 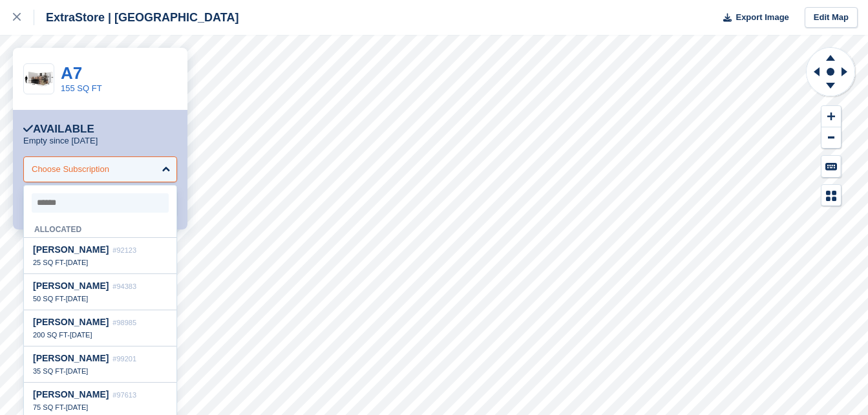 What do you see at coordinates (48, 371) in the screenshot?
I see `span: 35 SQ FT` at bounding box center [48, 371].